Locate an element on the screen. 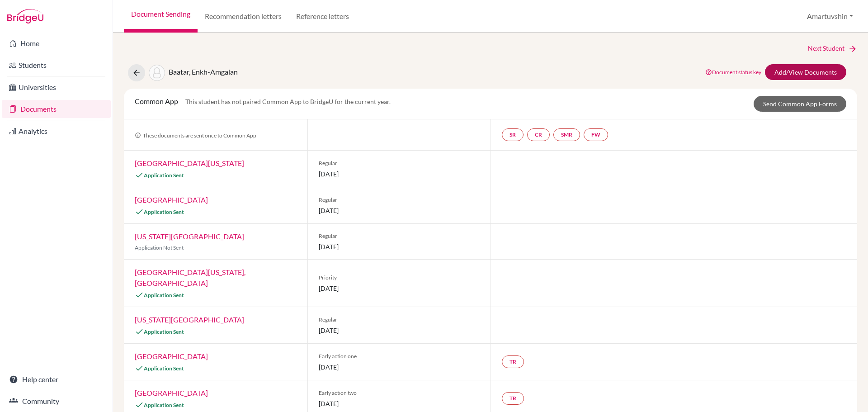 The width and height of the screenshot is (868, 412). a: Students is located at coordinates (56, 65).